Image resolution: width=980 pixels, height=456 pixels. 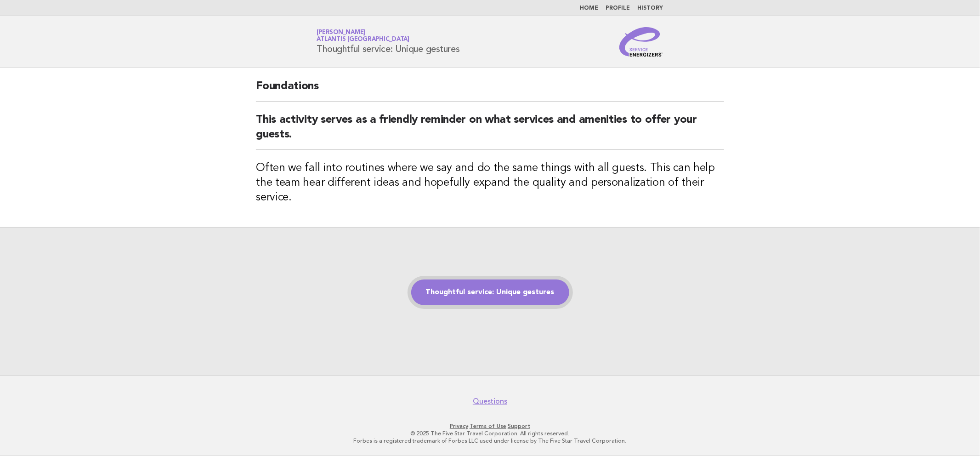 I want to click on p: Forbes is a registered trademark of Forbes LLC used under license by The Five Star Travel Corpora..., so click(x=490, y=441).